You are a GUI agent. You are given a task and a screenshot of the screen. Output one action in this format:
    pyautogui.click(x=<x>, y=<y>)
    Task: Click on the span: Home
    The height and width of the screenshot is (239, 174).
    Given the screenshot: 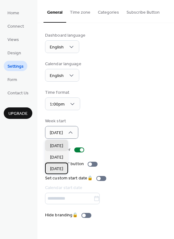 What is the action you would take?
    pyautogui.click(x=13, y=13)
    